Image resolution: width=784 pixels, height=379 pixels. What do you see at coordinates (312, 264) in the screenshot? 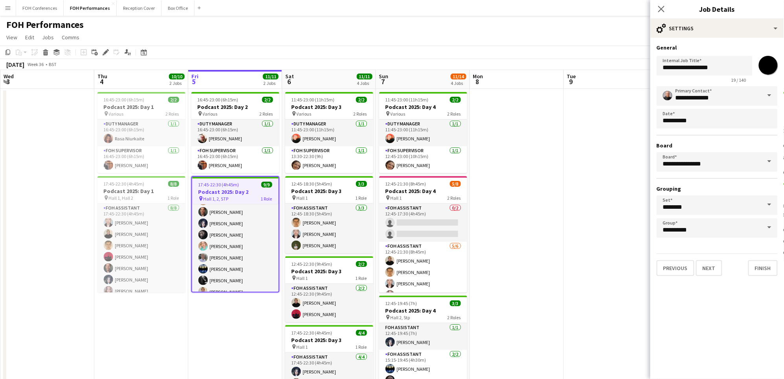
I see `span: 12:45-22:30 (9h45m)` at bounding box center [312, 264].